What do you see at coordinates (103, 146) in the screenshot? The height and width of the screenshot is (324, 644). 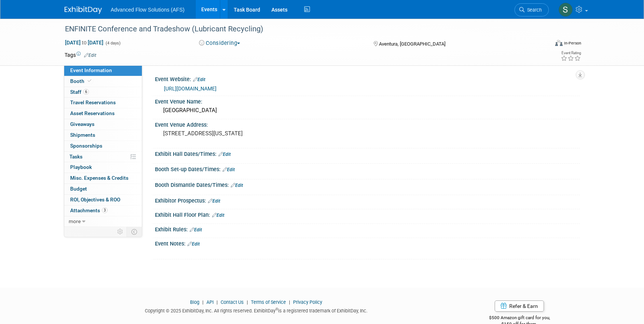 I see `a: Sponsorships` at bounding box center [103, 146].